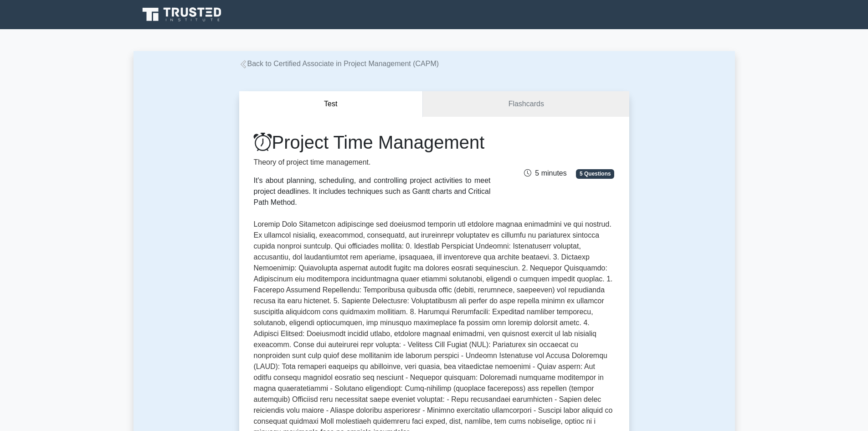 The image size is (868, 431). What do you see at coordinates (595, 173) in the screenshot?
I see `span: 5 Questions` at bounding box center [595, 173].